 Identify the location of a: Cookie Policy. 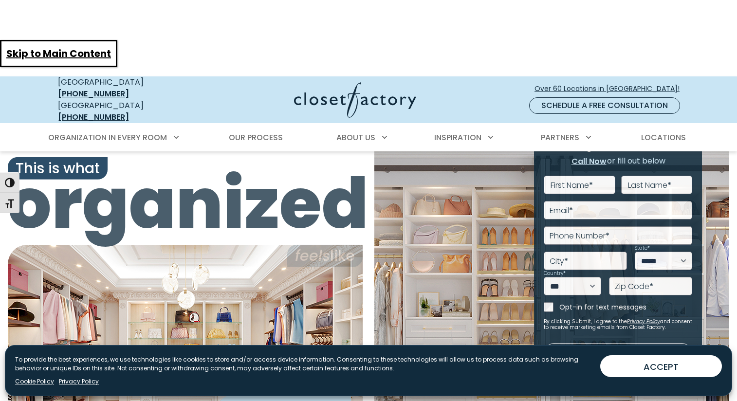
(35, 382).